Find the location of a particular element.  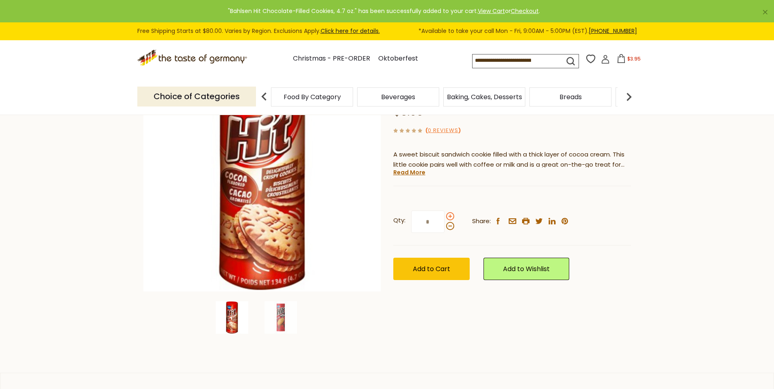

img: next arrow is located at coordinates (629, 97).